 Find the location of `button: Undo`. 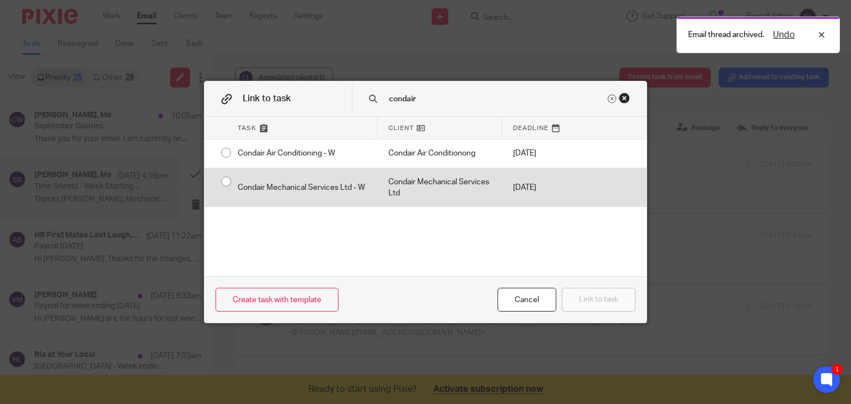

button: Undo is located at coordinates (784, 35).